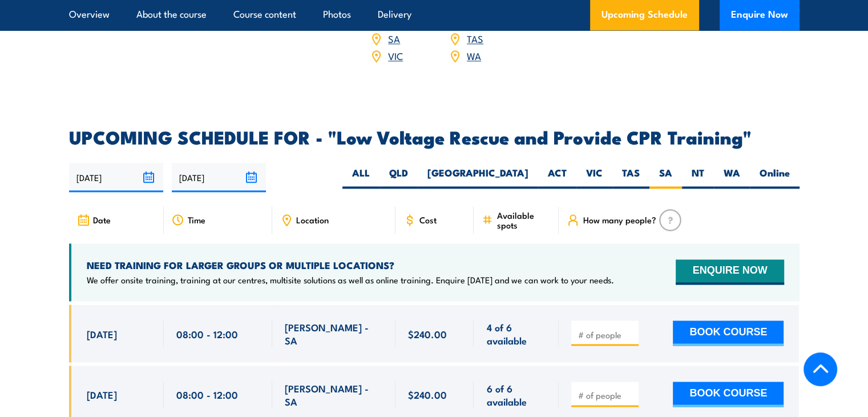  What do you see at coordinates (732, 177) in the screenshot?
I see `label: WA` at bounding box center [732, 177].